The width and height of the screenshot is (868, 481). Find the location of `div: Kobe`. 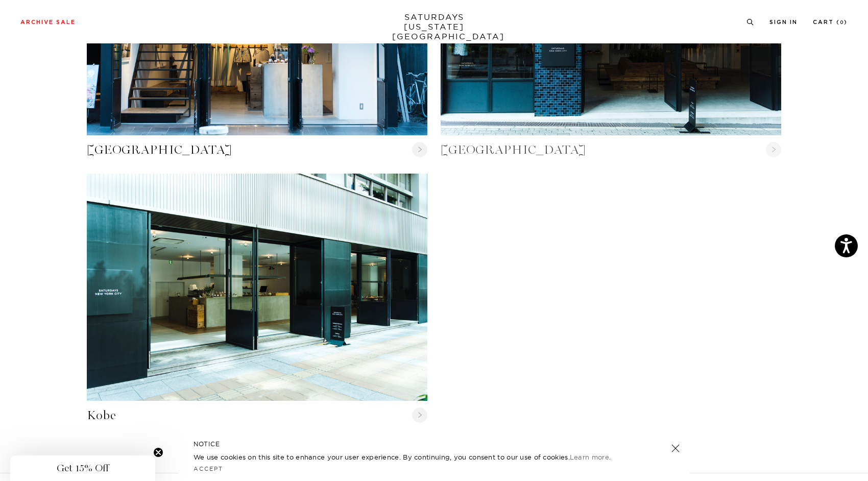

div: Kobe is located at coordinates (257, 287).